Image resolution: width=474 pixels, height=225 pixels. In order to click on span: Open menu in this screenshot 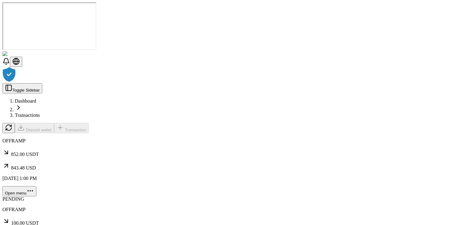, I will do `click(16, 193)`.